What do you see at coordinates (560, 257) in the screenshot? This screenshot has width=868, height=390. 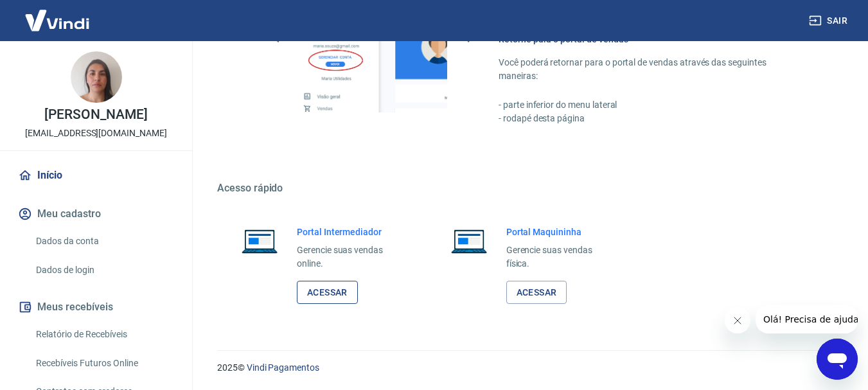 I see `p: Gerencie suas vendas física.` at bounding box center [560, 257].